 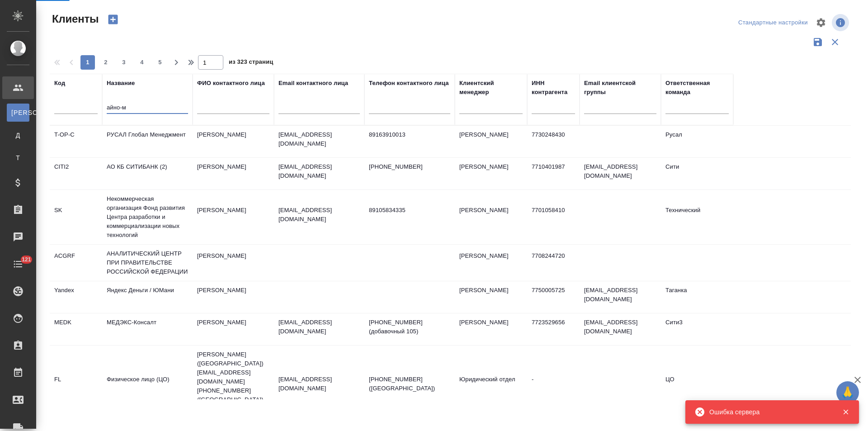 What do you see at coordinates (697, 174) in the screenshot?
I see `td: Сити` at bounding box center [697, 174].